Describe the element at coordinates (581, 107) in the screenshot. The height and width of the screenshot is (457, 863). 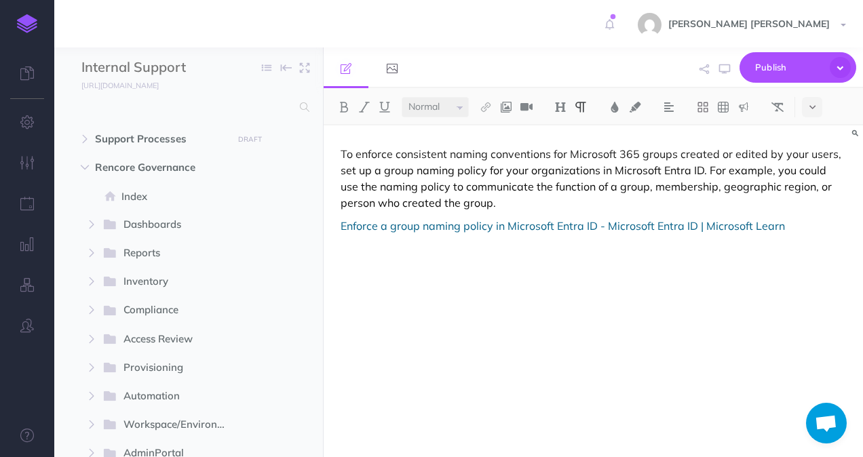
I see `img: Paragraph button` at that location.